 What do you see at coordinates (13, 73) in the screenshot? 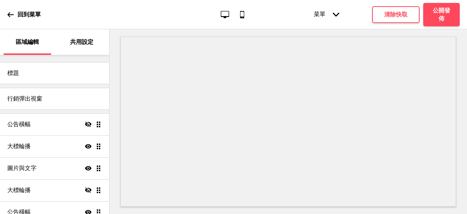
I see `h4: 標題` at bounding box center [13, 73].